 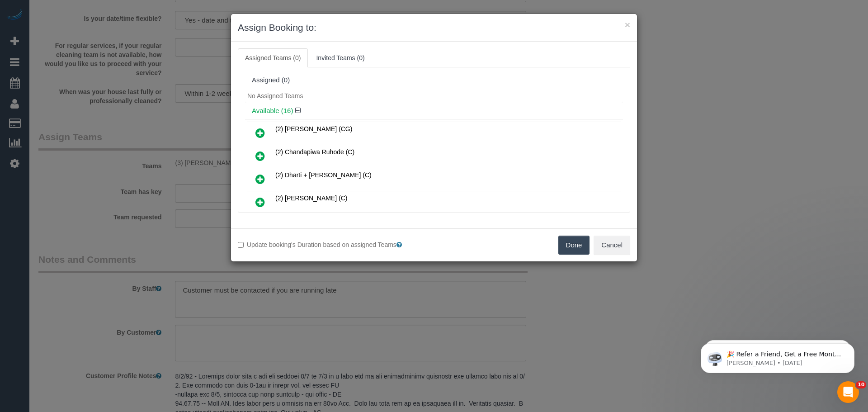 I want to click on button: Done, so click(x=574, y=245).